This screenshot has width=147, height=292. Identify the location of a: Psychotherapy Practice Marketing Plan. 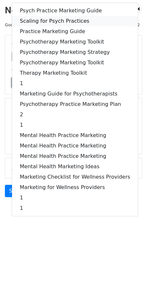
(75, 104).